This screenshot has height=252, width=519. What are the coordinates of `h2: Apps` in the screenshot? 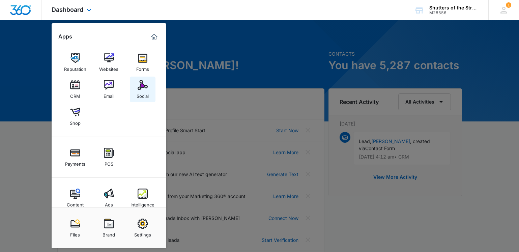 It's located at (65, 36).